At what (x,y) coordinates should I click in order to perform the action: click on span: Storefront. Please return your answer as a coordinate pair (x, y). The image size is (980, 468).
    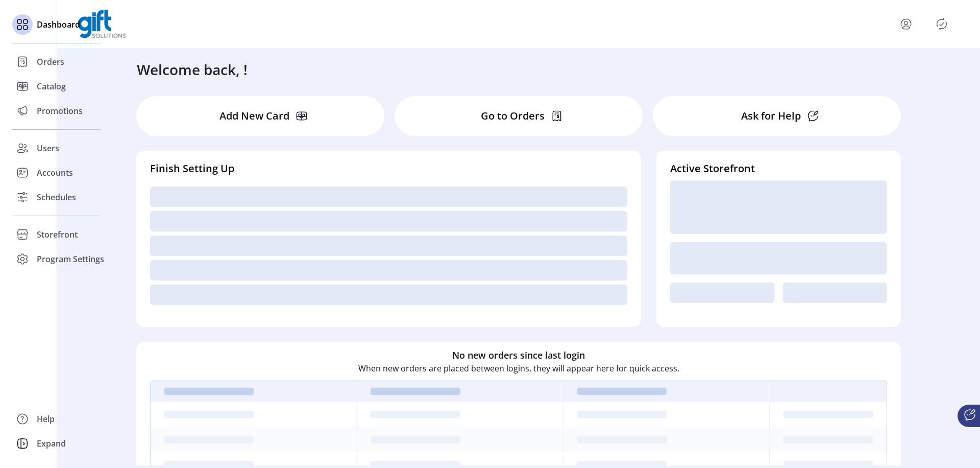
    Looking at the image, I should click on (57, 235).